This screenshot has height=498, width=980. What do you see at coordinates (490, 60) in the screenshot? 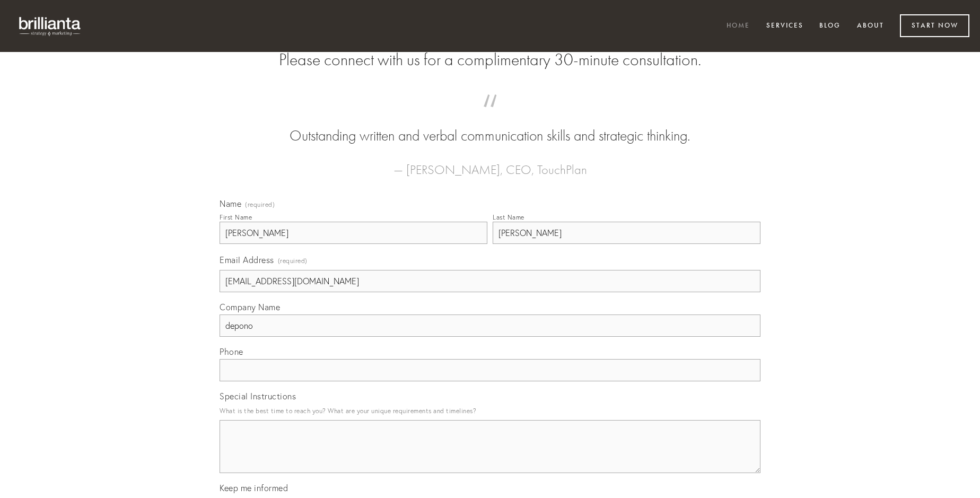
I see `h2: Please connect with us for a complimentary 30-minute consultation.` at bounding box center [490, 60].